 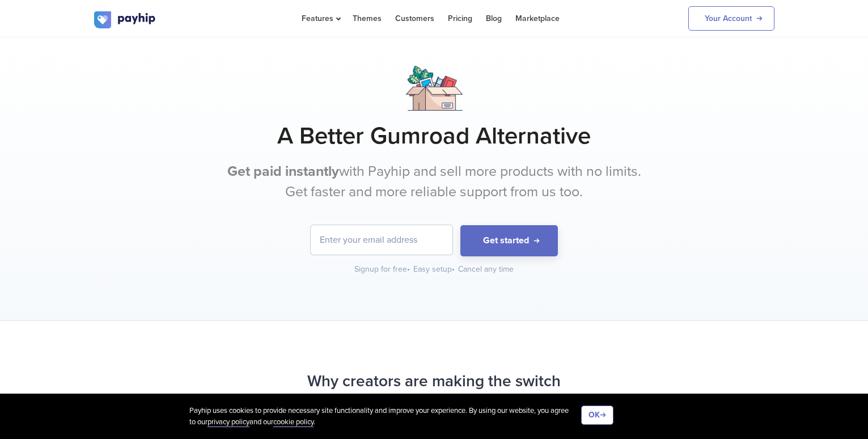 What do you see at coordinates (434, 88) in the screenshot?
I see `img: box.png` at bounding box center [434, 88].